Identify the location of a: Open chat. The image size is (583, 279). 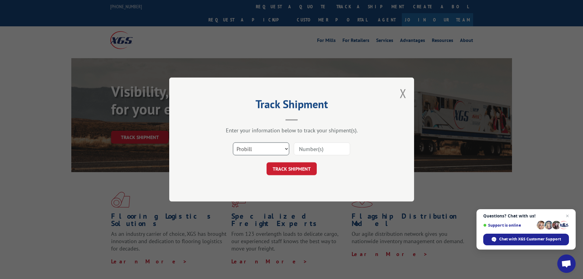
(566, 263).